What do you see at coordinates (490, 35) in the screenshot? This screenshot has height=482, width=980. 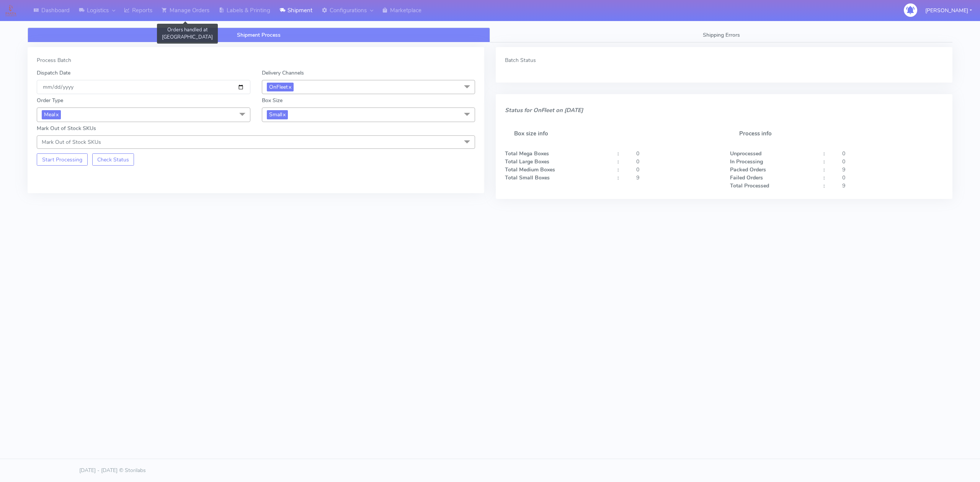 I see `ul: Tabs` at bounding box center [490, 35].